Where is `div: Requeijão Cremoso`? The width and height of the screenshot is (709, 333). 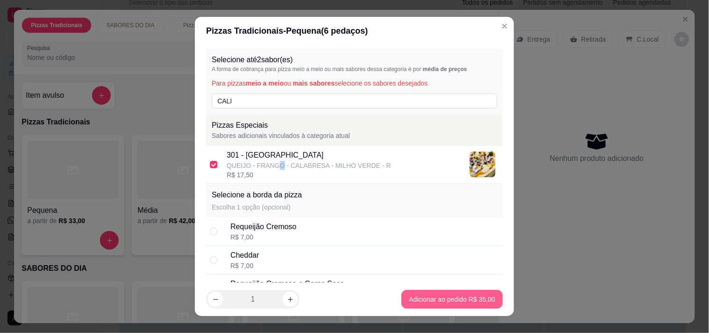
div: Requeijão Cremoso is located at coordinates (263, 227).